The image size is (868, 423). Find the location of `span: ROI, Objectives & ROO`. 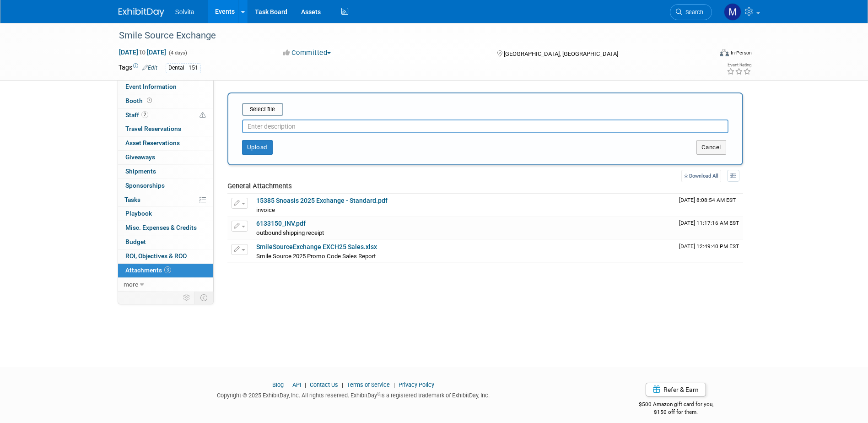

span: ROI, Objectives & ROO is located at coordinates (156, 256).